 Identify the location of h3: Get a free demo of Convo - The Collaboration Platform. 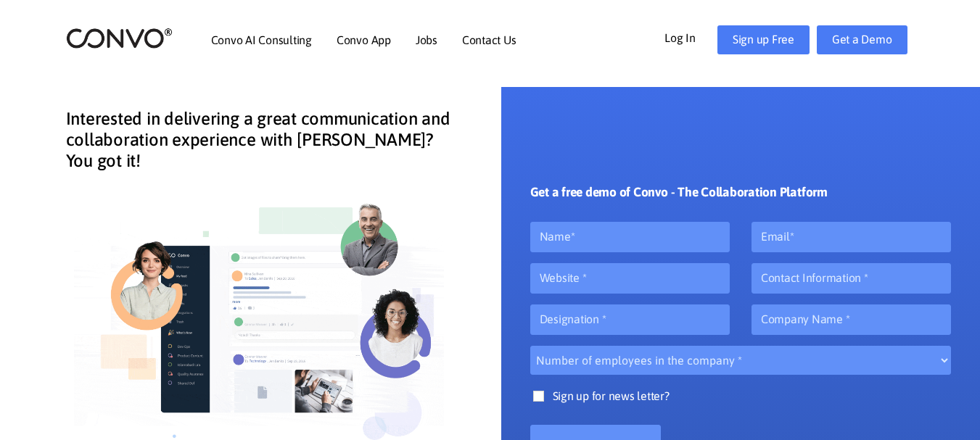
(679, 198).